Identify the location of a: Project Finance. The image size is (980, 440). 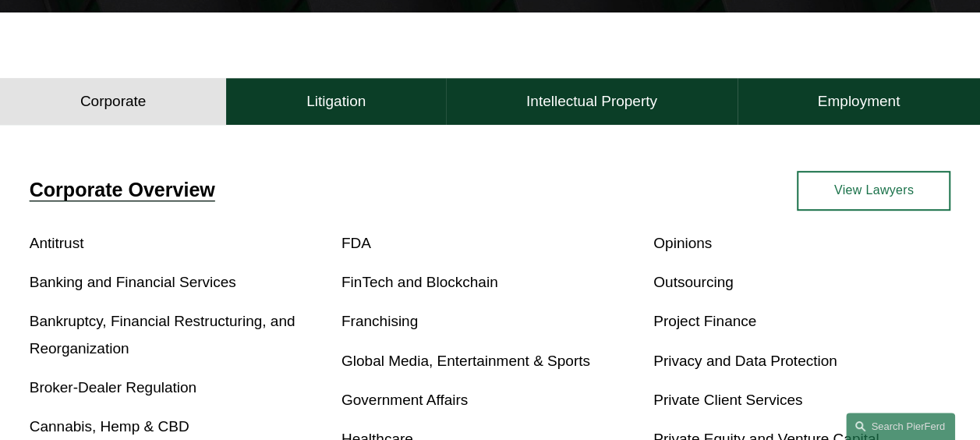
(705, 321).